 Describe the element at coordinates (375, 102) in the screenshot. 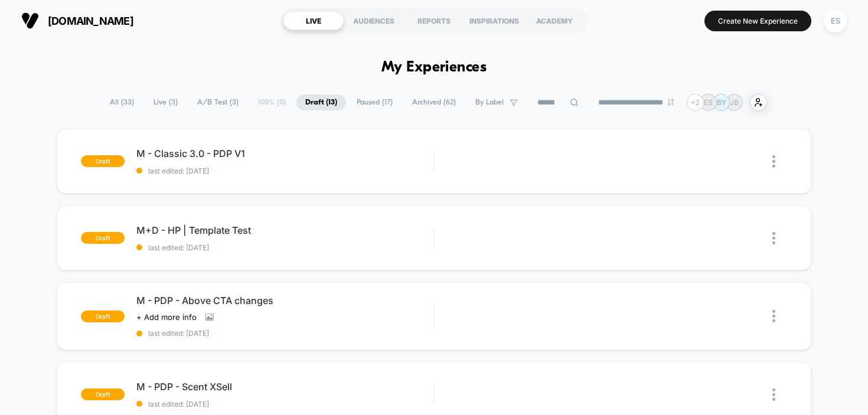

I see `span: Paused ( 17 )` at that location.